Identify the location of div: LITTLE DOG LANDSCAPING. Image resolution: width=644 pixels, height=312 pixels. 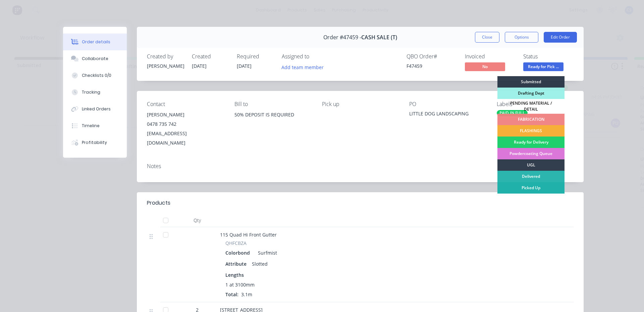
(448, 115).